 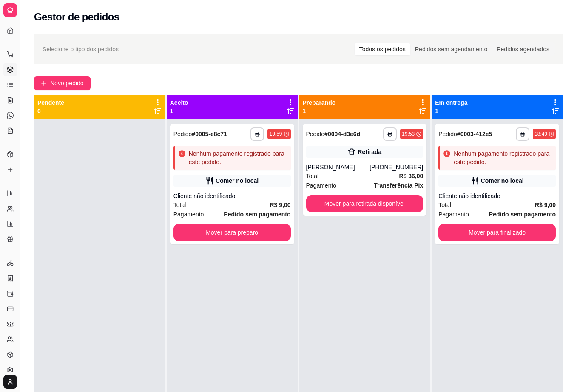 What do you see at coordinates (44, 84) in the screenshot?
I see `span: plus` at bounding box center [44, 84].